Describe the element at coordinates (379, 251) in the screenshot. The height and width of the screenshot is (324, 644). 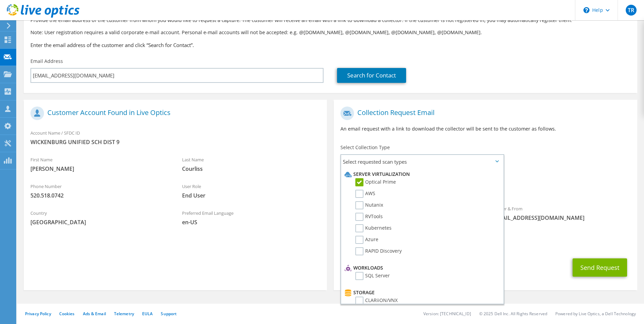
I see `label: RAPID Discovery` at that location.